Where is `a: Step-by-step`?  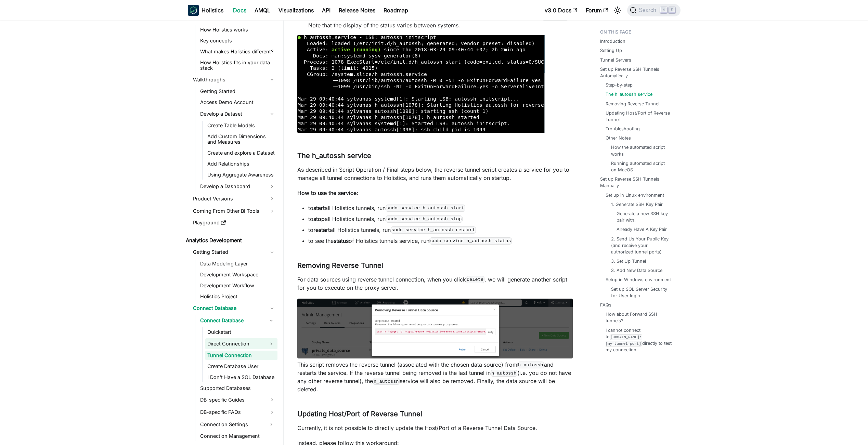
a: Step-by-step is located at coordinates (618, 85).